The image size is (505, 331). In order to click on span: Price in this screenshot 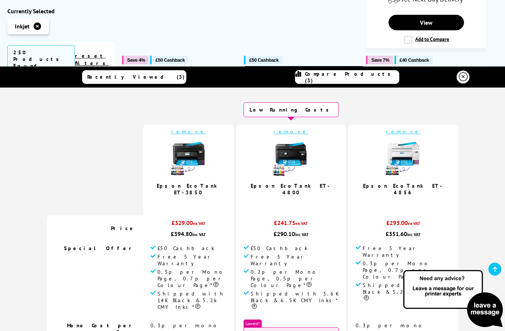, I will do `click(123, 229)`.